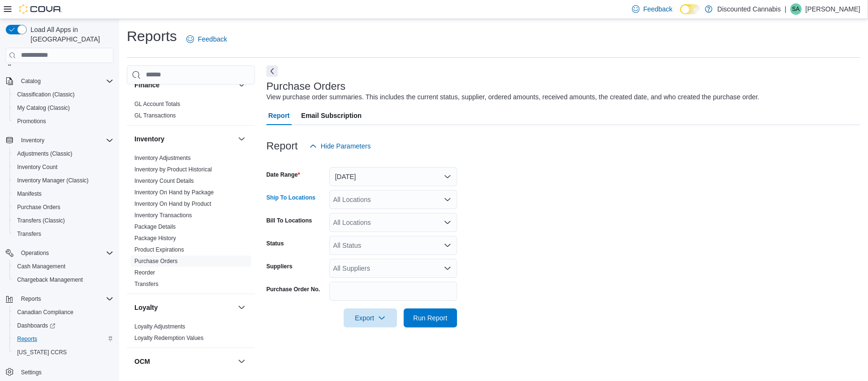 Image resolution: width=868 pixels, height=381 pixels. Describe the element at coordinates (242, 308) in the screenshot. I see `button: Loyalty` at that location.